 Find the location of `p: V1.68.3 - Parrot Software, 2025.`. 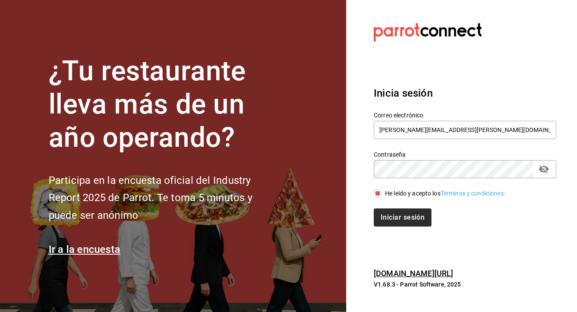

p: V1.68.3 - Parrot Software, 2025. is located at coordinates (465, 284).